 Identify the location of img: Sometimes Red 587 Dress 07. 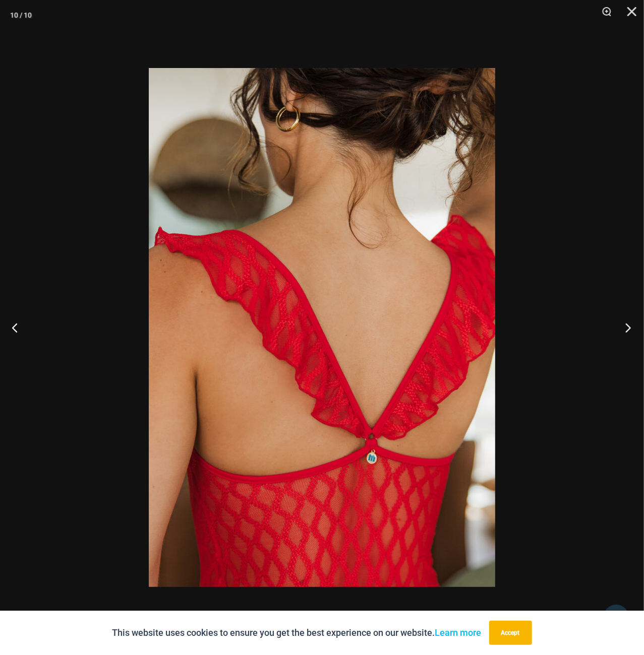
(322, 328).